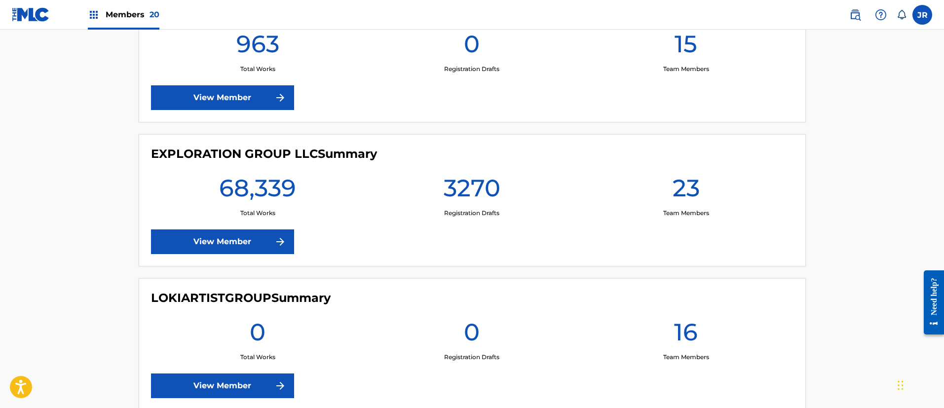  What do you see at coordinates (881, 15) in the screenshot?
I see `img: help` at bounding box center [881, 15].